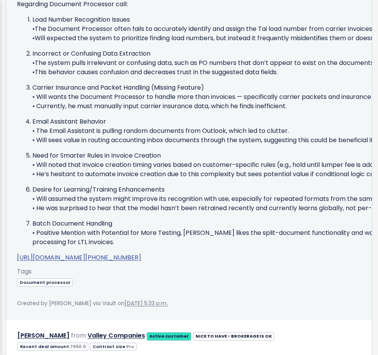 The width and height of the screenshot is (378, 355). I want to click on span: Recent deal amount:, so click(53, 346).